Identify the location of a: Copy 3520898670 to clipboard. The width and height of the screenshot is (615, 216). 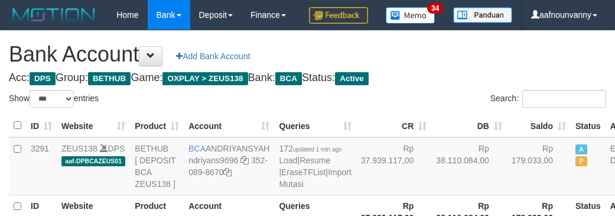
(228, 172).